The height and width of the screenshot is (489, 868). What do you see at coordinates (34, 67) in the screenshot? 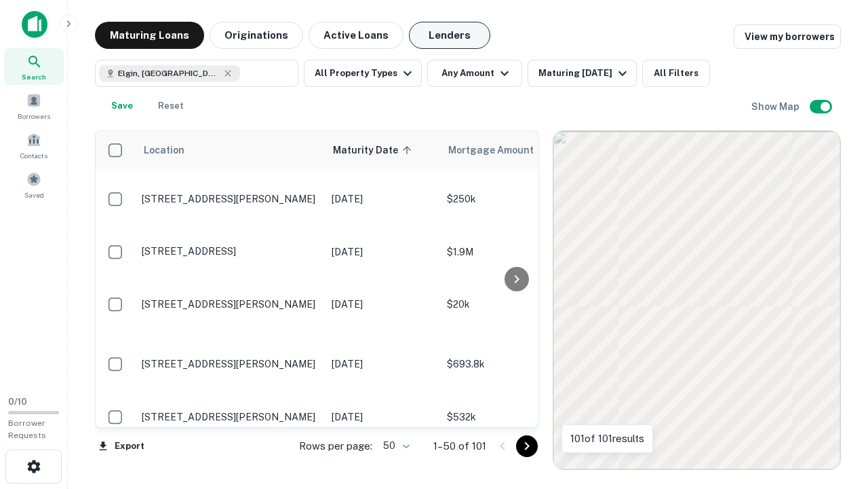
I see `a: Search` at bounding box center [34, 67].